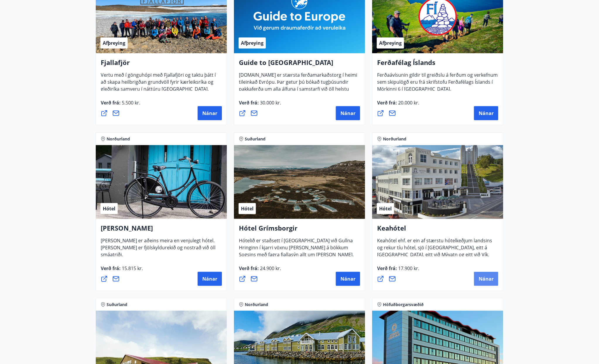 Image resolution: width=599 pixels, height=364 pixels. What do you see at coordinates (161, 65) in the screenshot?
I see `h4: Fjallafjör` at bounding box center [161, 65].